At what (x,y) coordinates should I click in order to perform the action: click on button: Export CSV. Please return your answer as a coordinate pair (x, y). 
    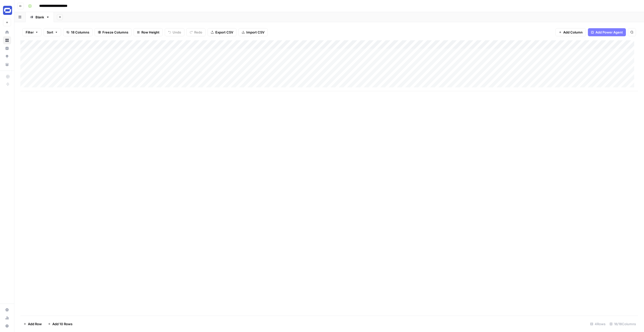
    Looking at the image, I should click on (222, 32).